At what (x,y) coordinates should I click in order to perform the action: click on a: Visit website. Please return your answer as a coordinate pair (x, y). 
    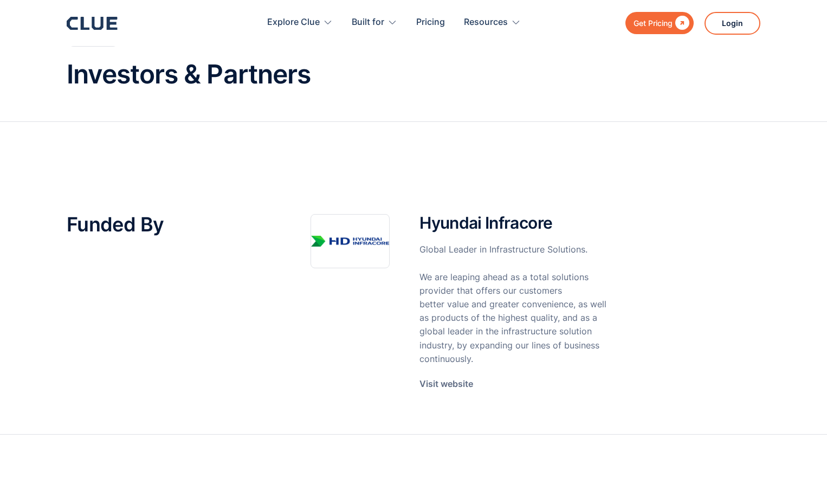
    Looking at the image, I should click on (446, 384).